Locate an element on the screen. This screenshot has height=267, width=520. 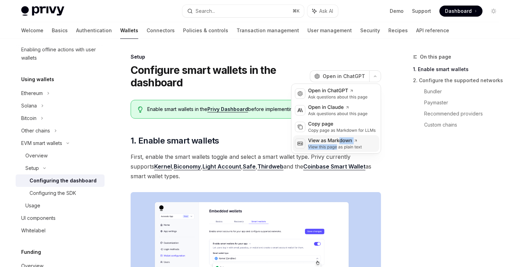
div: Configuring the dashboard is located at coordinates (63, 181).